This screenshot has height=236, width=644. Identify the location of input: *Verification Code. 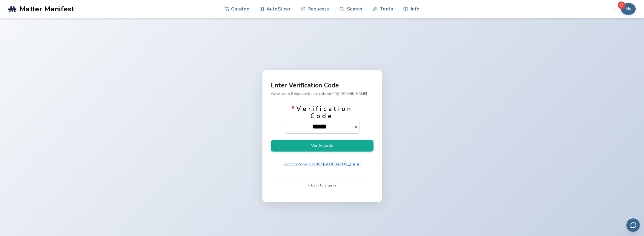
(319, 127).